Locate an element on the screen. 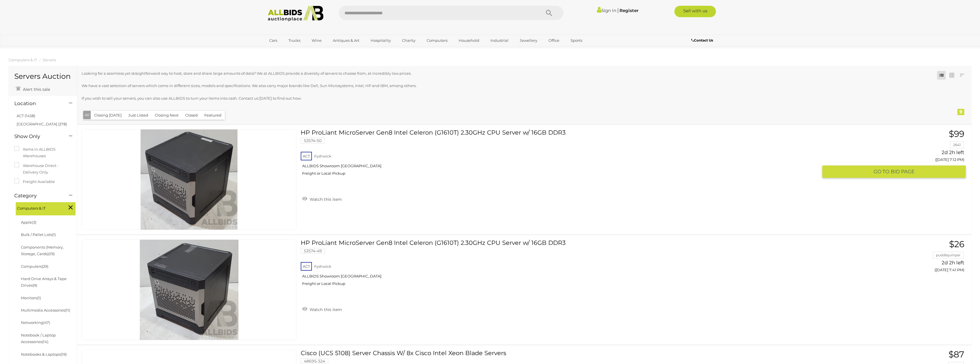 The width and height of the screenshot is (980, 364). h4: Category is located at coordinates (37, 195).